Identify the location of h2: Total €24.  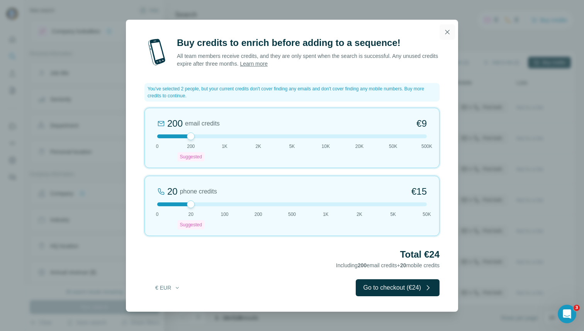
(292, 254).